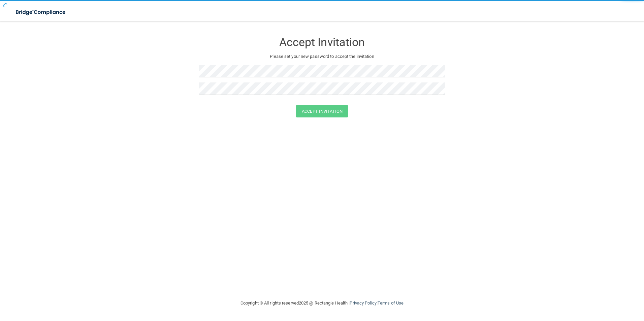 This screenshot has width=644, height=321. Describe the element at coordinates (322, 111) in the screenshot. I see `button: Accept Invitation` at that location.